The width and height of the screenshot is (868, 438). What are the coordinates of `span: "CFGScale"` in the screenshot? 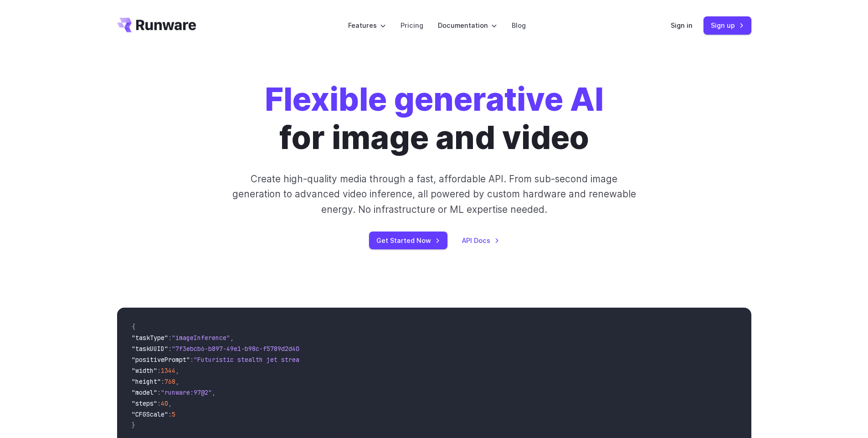 It's located at (150, 414).